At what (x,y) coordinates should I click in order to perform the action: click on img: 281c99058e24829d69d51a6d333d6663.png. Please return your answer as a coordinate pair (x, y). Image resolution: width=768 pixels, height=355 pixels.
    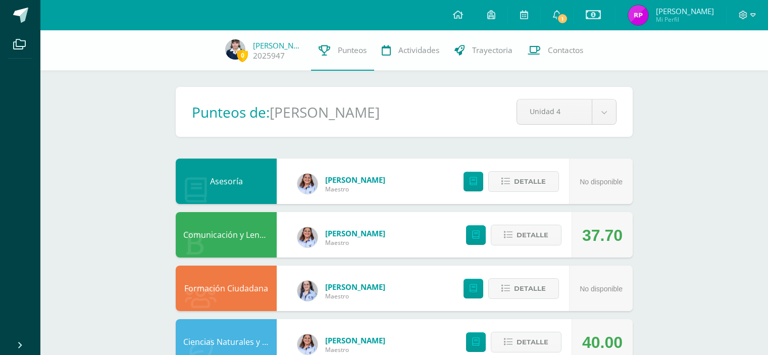
    Looking at the image, I should click on (235, 50).